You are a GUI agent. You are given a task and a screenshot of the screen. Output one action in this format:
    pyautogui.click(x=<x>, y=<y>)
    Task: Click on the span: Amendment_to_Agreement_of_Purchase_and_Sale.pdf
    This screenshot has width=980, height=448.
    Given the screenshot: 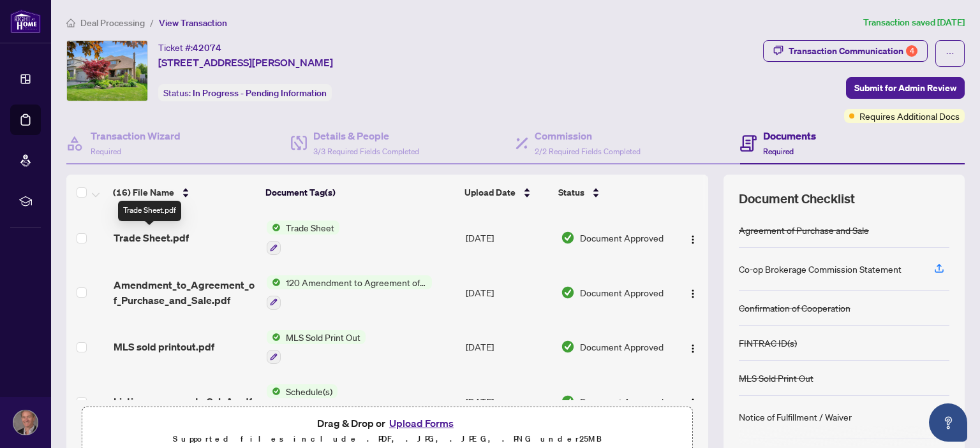 What is the action you would take?
    pyautogui.click(x=185, y=292)
    